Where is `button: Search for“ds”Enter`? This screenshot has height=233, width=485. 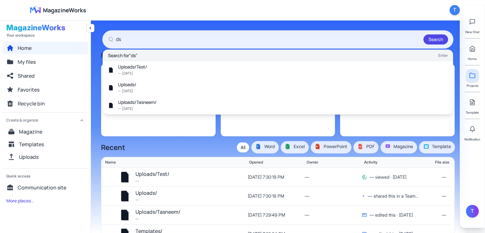
button: Search for“ds”Enter is located at coordinates (278, 56).